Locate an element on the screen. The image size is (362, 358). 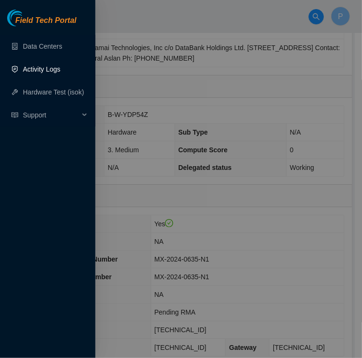
span: Support is located at coordinates (51, 115).